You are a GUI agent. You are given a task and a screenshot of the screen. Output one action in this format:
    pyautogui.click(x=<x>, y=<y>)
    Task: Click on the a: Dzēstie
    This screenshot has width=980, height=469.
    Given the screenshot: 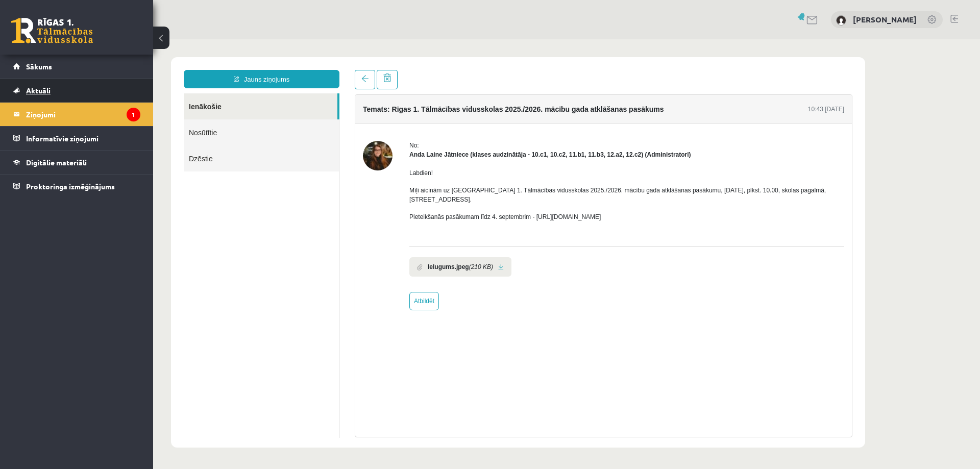 What is the action you would take?
    pyautogui.click(x=108, y=119)
    